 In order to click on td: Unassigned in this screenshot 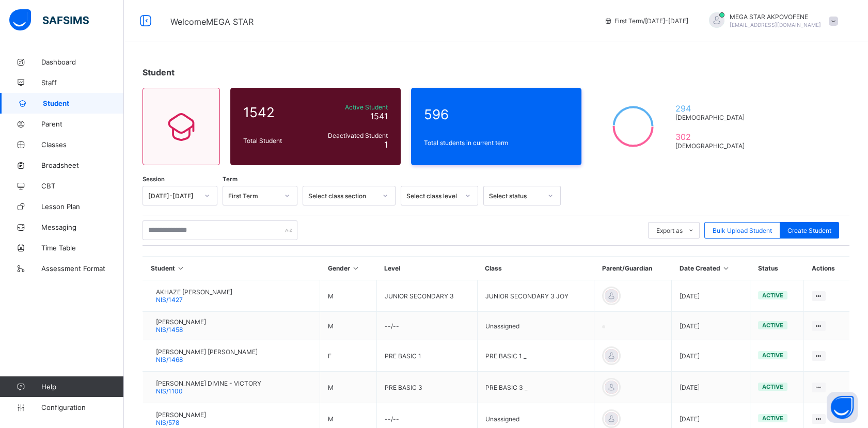, I will do `click(535, 325)`.